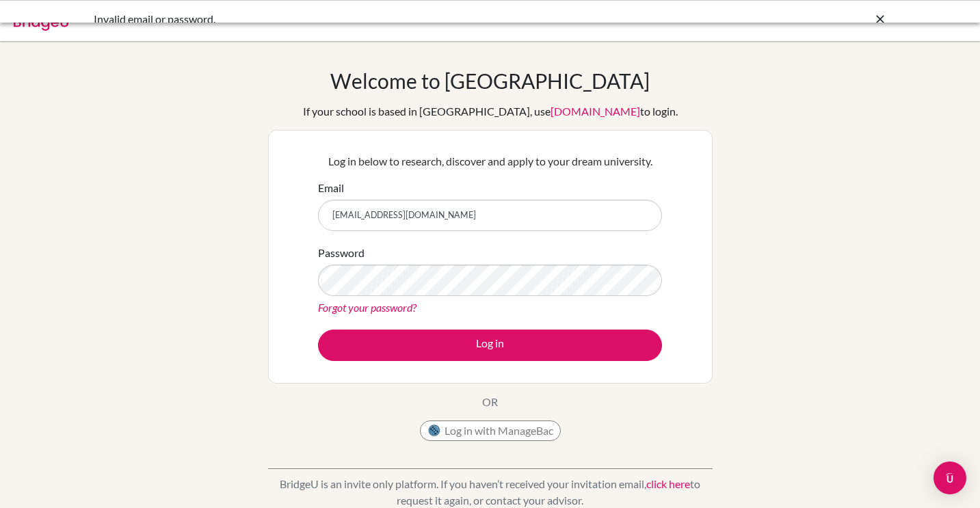  I want to click on div: Invalid email or password., so click(388, 19).